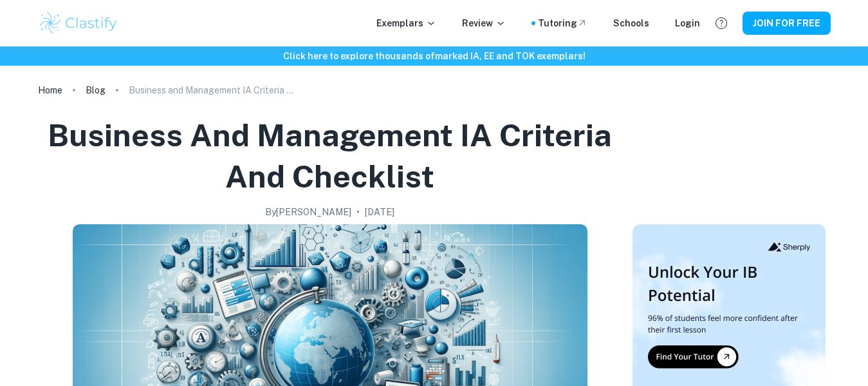  Describe the element at coordinates (79, 23) in the screenshot. I see `a: Clastify logo` at that location.